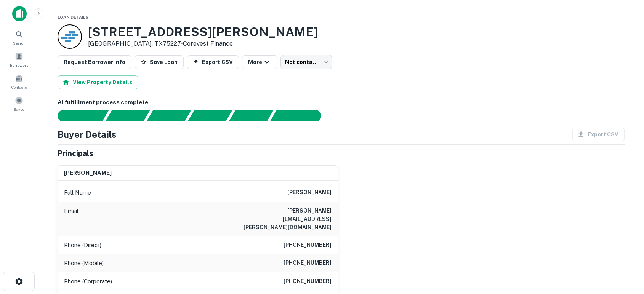  What do you see at coordinates (19, 59) in the screenshot?
I see `div: Borrowers` at bounding box center [19, 59].